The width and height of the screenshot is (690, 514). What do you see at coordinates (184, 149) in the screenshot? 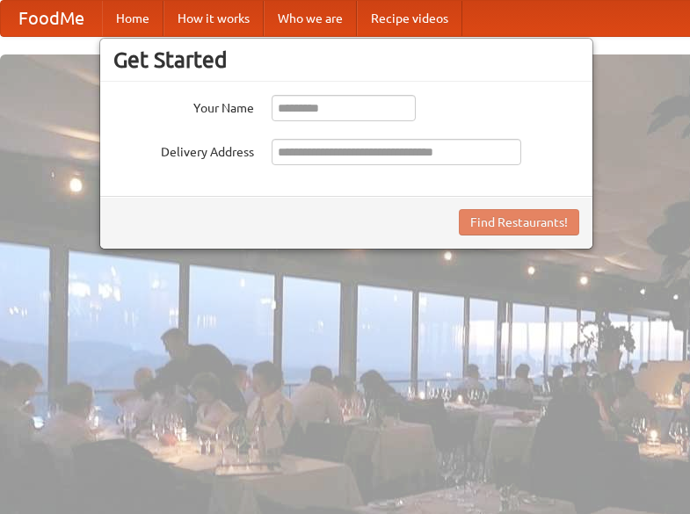
I see `label: Delivery Address` at bounding box center [184, 149].